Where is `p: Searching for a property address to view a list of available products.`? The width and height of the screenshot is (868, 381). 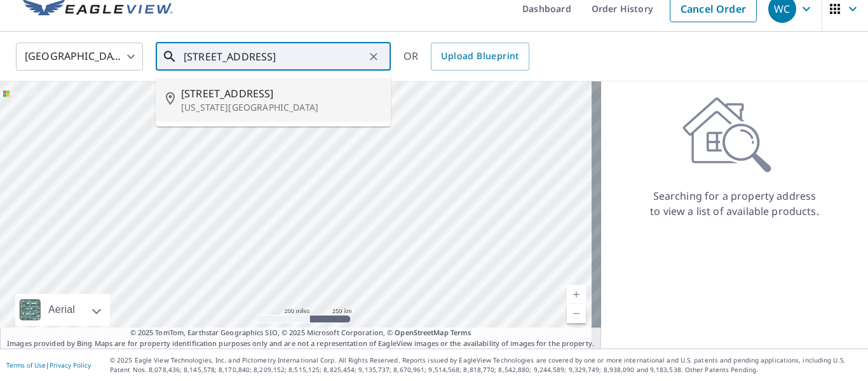
p: Searching for a property address to view a list of available products. is located at coordinates (734, 203).